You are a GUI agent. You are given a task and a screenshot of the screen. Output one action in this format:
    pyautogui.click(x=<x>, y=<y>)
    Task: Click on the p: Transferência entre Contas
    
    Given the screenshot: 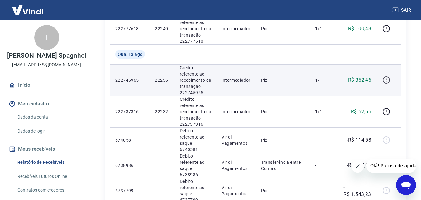 What is the action you would take?
    pyautogui.click(x=283, y=165)
    